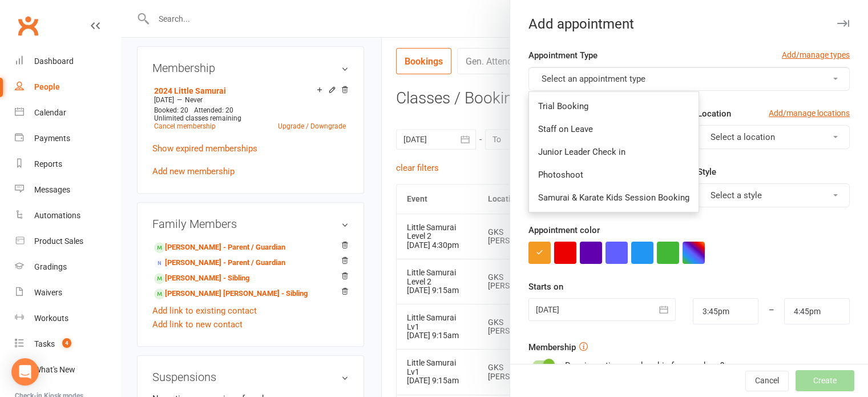 This screenshot has height=397, width=868. Describe the element at coordinates (59, 241) in the screenshot. I see `div: Product Sales` at that location.